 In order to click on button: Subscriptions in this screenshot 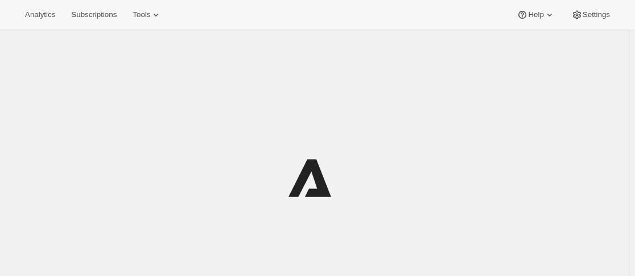, I will do `click(94, 15)`.